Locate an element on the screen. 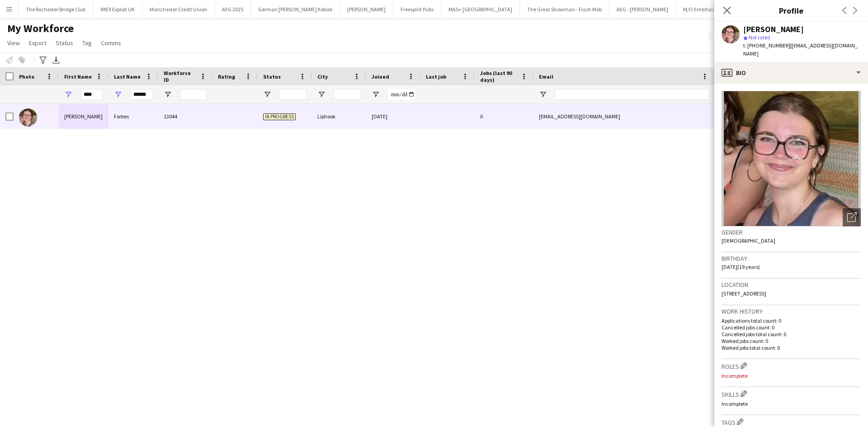 The height and width of the screenshot is (427, 868). div: 13044 is located at coordinates (185, 116).